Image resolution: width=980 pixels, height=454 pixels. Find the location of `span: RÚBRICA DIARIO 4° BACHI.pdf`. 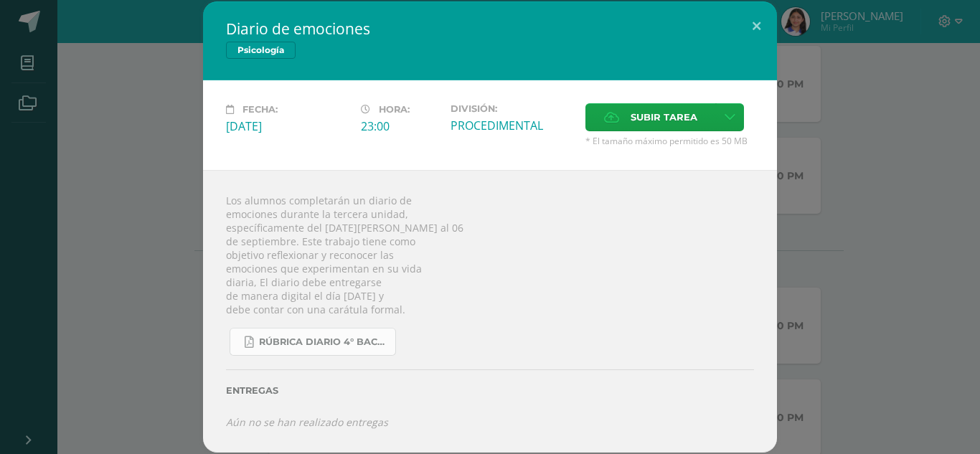

span: RÚBRICA DIARIO 4° BACHI.pdf is located at coordinates (324, 342).